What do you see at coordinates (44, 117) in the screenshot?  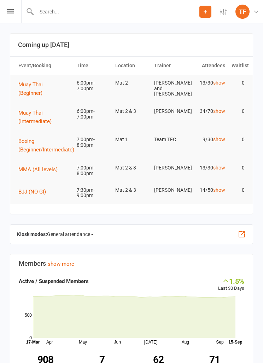 I see `button: Muay Thai (Intermediate)` at bounding box center [44, 117].